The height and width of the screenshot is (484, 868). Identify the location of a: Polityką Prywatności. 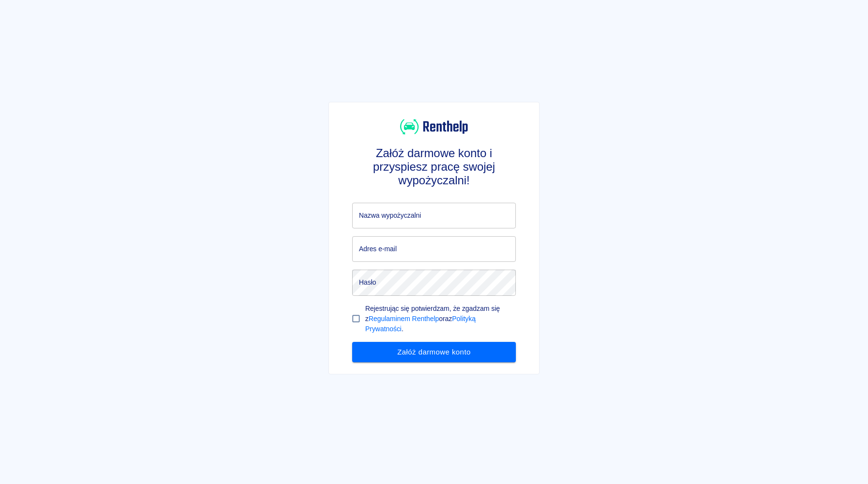
(420, 323).